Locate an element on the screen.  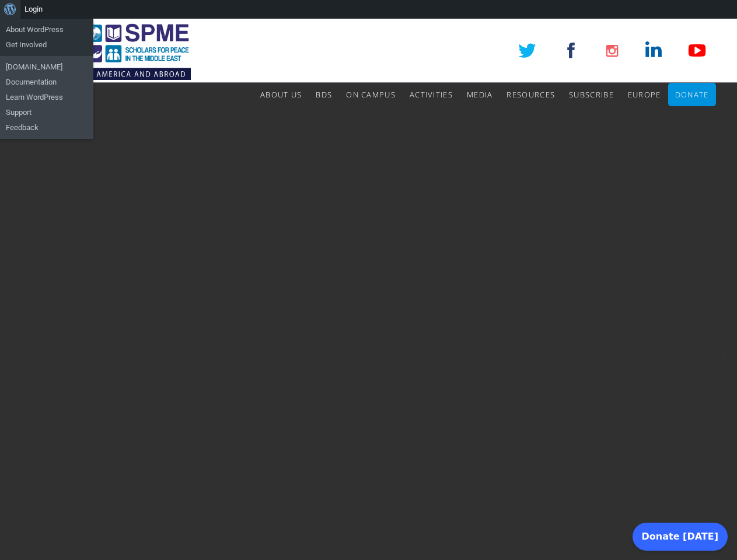
span: Donate is located at coordinates (692, 94).